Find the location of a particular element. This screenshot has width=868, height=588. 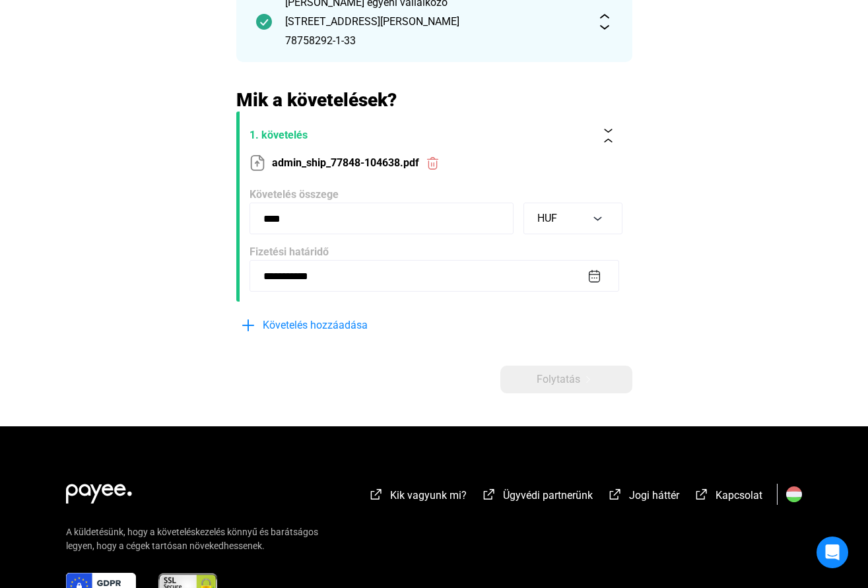

span: Ügyvédi partnerünk is located at coordinates (548, 495).